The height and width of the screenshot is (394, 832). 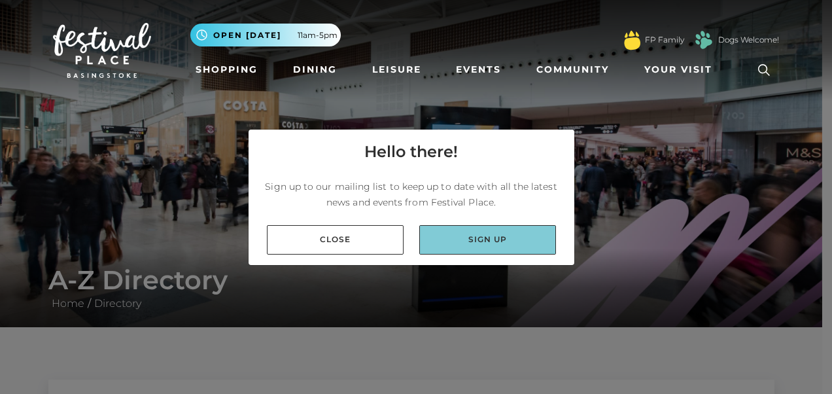 What do you see at coordinates (411, 194) in the screenshot?
I see `p: Sign up to our mailing list to keep up to date with all the latest news and events from Festival ...` at bounding box center [411, 194].